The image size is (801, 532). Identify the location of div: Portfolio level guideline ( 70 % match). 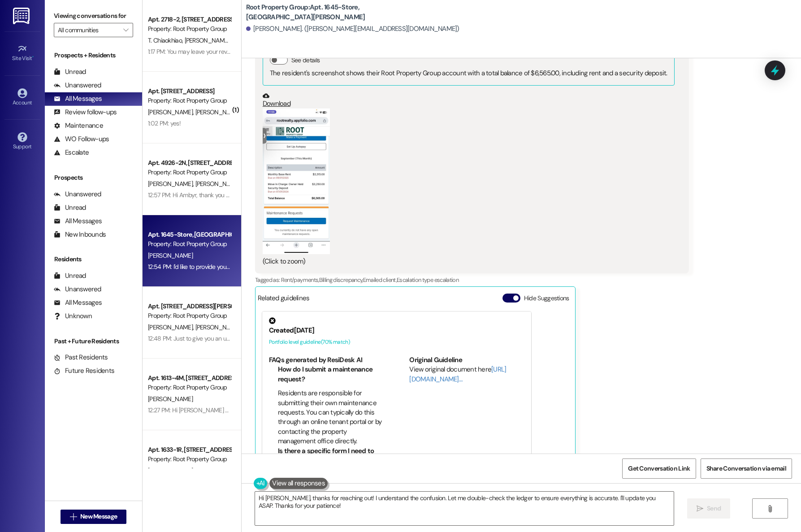
(397, 342).